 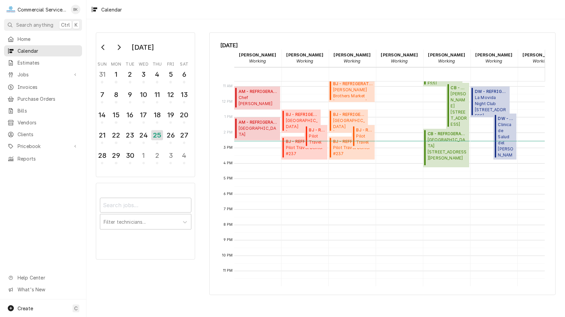 I want to click on div: [Service] CB - REFRIGERATION Tarpy's 2999 Mty/Salinas Hwy Ste 1, Monterey, CA 93940 ID: JOB-9682 ..., so click(x=458, y=106).